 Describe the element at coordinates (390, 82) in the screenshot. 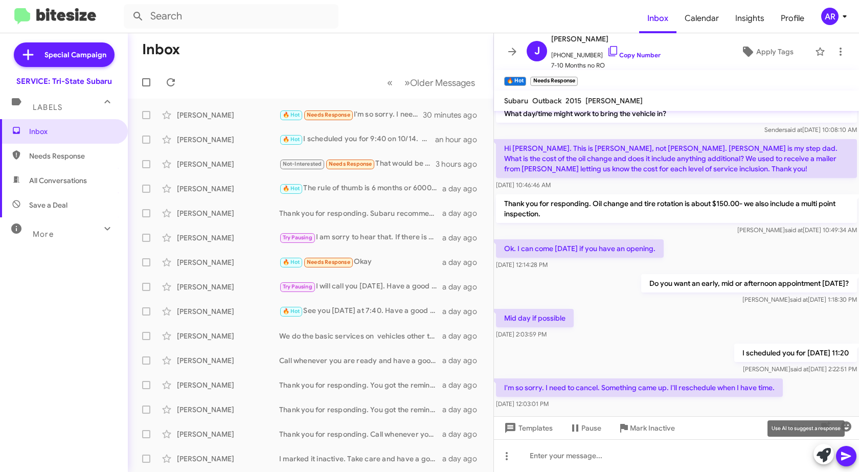

I see `button: Previous` at that location.